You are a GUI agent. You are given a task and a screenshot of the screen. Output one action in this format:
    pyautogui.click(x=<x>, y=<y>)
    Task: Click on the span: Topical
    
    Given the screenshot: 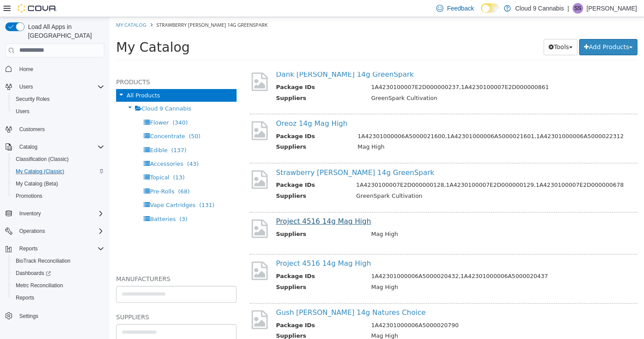 What is the action you would take?
    pyautogui.click(x=50, y=160)
    